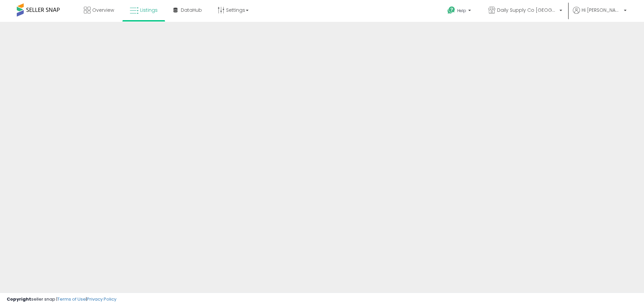  I want to click on a: Privacy Policy, so click(101, 299).